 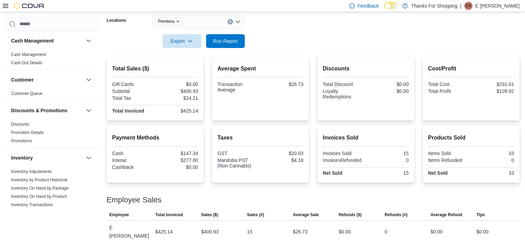 What do you see at coordinates (230, 22) in the screenshot?
I see `button: Clear input` at bounding box center [230, 22].